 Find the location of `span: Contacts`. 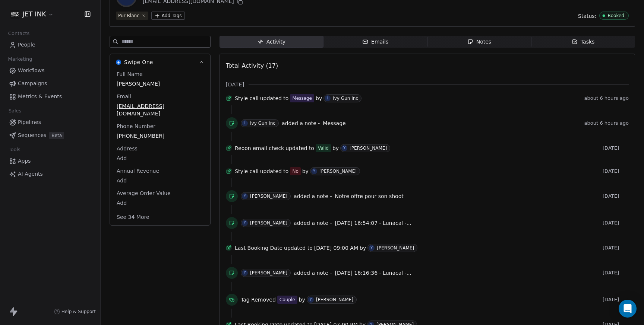

span: Contacts is located at coordinates (18, 34).